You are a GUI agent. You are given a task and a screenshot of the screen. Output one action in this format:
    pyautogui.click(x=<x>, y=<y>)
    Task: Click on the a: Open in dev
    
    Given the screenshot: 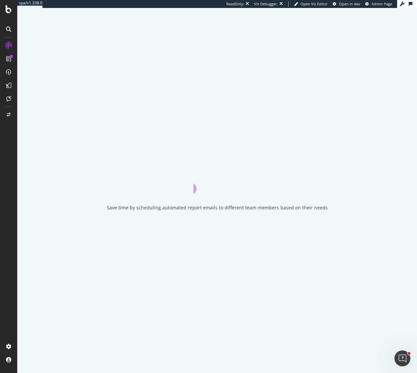 What is the action you would take?
    pyautogui.click(x=346, y=4)
    